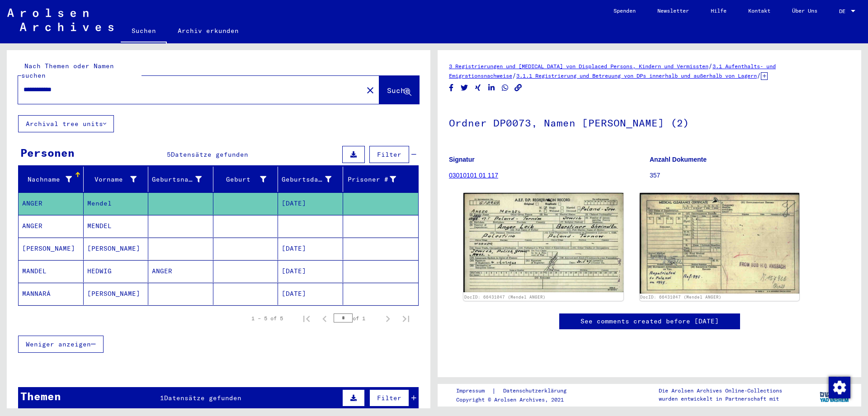 This screenshot has width=868, height=416. Describe the element at coordinates (208, 30) in the screenshot. I see `a: Archiv erkunden` at that location.